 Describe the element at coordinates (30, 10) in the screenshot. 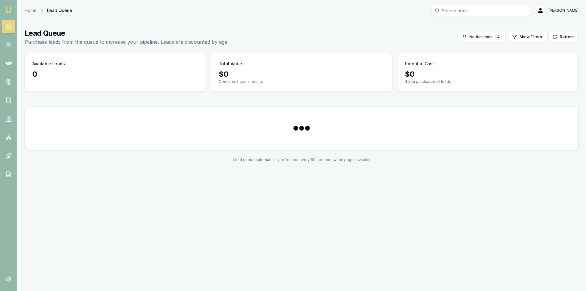

I see `a: Home` at that location.